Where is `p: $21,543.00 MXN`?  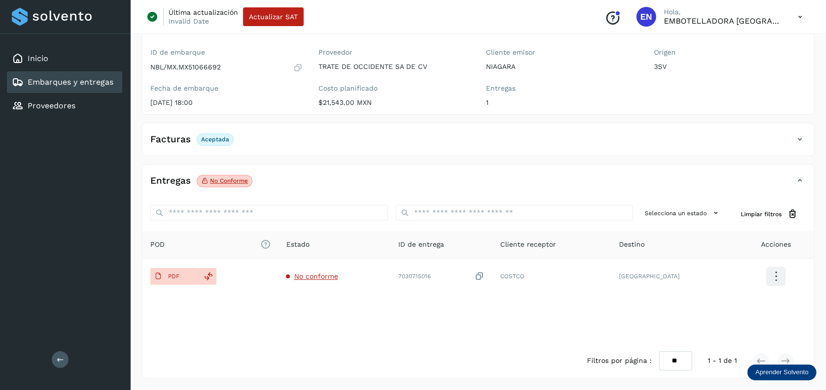
p: $21,543.00 MXN is located at coordinates (394, 102).